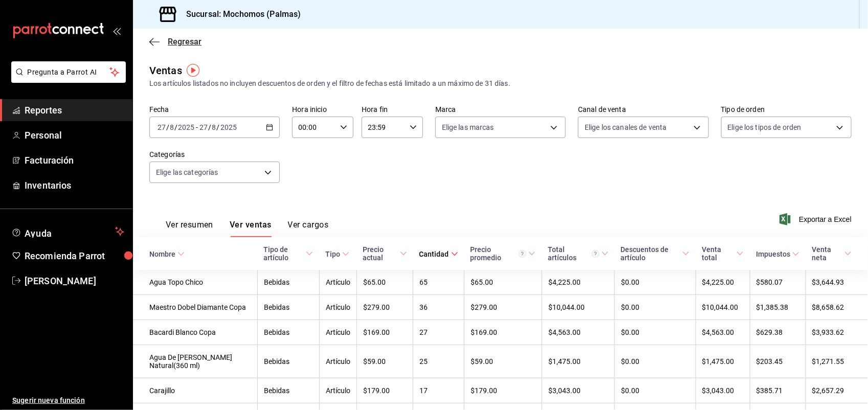  What do you see at coordinates (500, 110) in the screenshot?
I see `label: Marca` at bounding box center [500, 110].